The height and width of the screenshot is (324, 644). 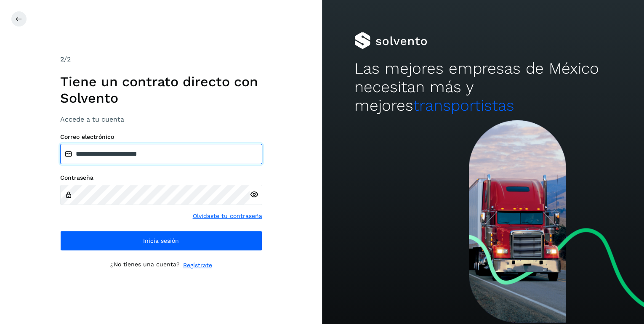 What do you see at coordinates (161, 119) in the screenshot?
I see `h3: Accede a tu cuenta` at bounding box center [161, 119].